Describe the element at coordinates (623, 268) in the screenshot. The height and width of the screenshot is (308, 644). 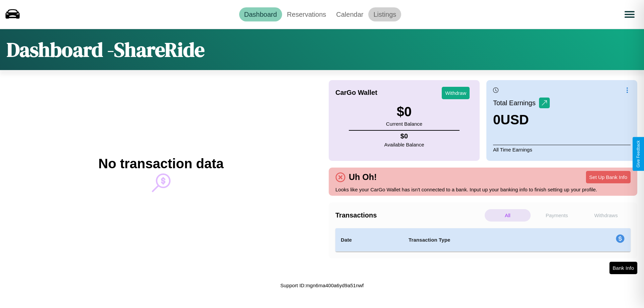
I see `button: Bank Info` at that location.